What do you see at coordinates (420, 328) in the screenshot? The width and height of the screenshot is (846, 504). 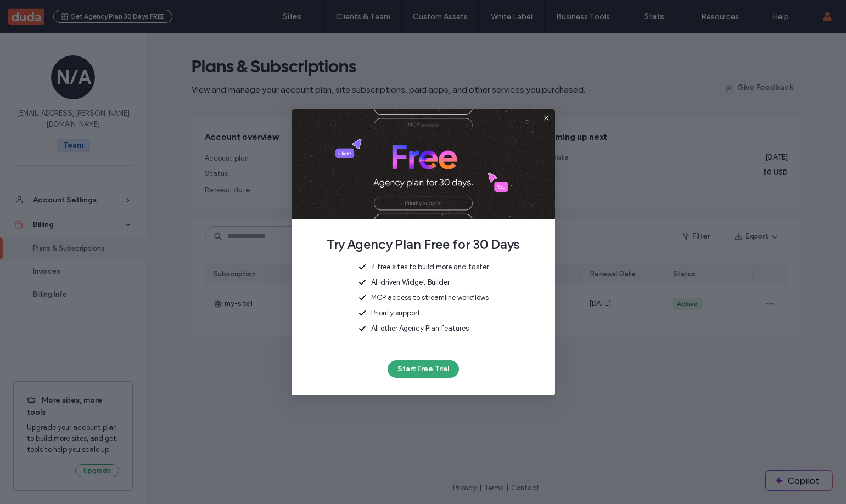 I see `span: All other Agency Plan features` at bounding box center [420, 328].